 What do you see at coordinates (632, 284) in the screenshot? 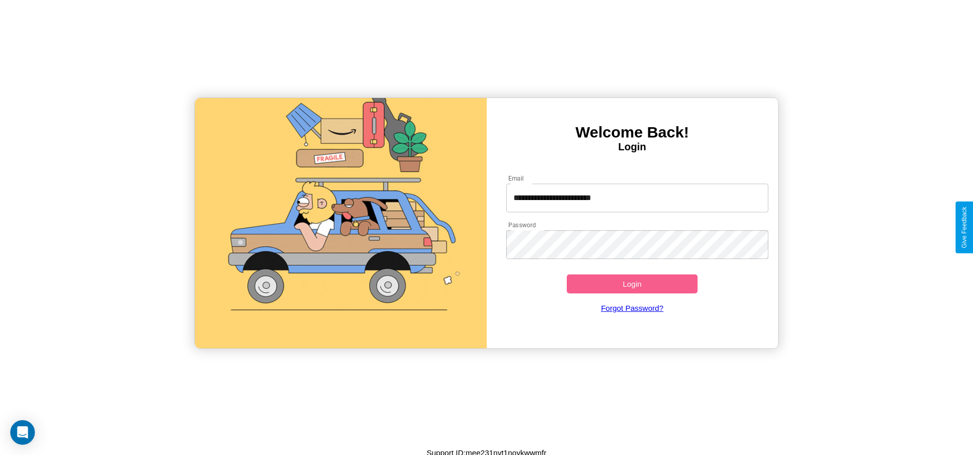
I see `button: Login` at bounding box center [632, 284].